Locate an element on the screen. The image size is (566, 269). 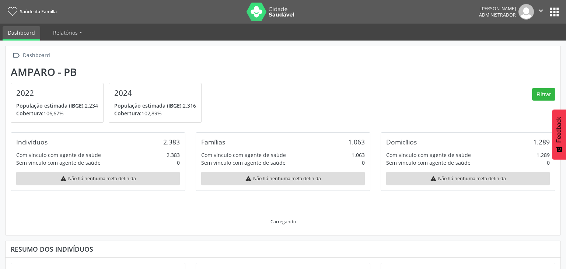
a: Dashboard is located at coordinates (21, 33).